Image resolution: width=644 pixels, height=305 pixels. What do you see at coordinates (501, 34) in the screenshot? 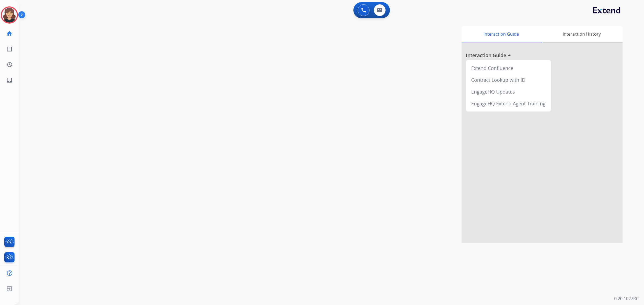
I see `div: Interaction Guide` at bounding box center [501, 34].